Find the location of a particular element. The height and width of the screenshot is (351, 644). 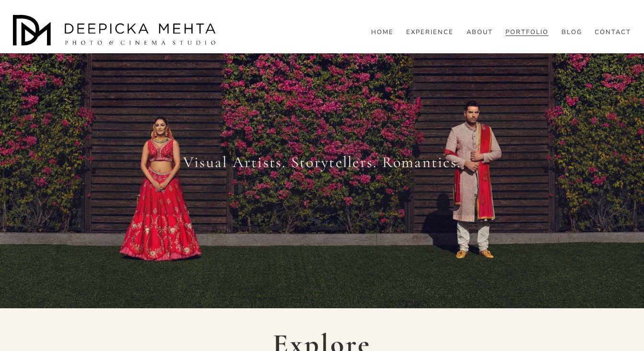

a: PORTFOLIO is located at coordinates (527, 32).